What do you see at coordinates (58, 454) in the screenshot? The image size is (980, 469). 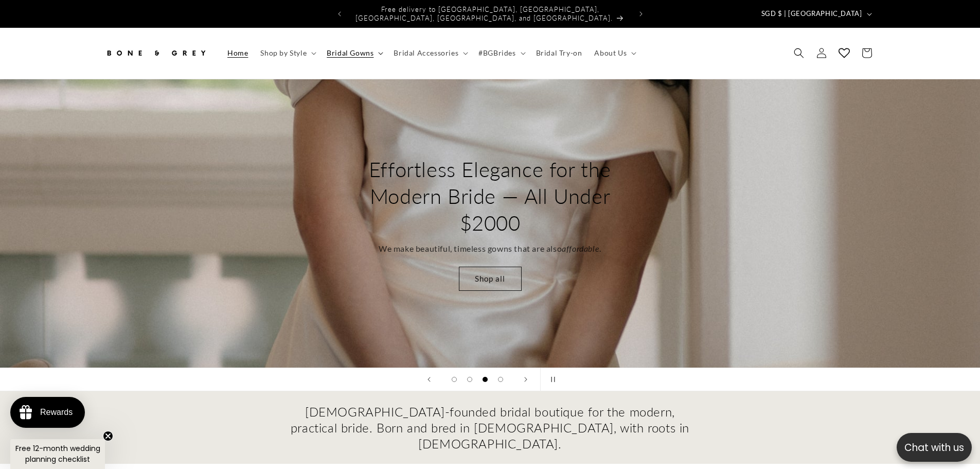 I see `div: Free 12-month wedding planning checklistClose teaser` at bounding box center [58, 454].